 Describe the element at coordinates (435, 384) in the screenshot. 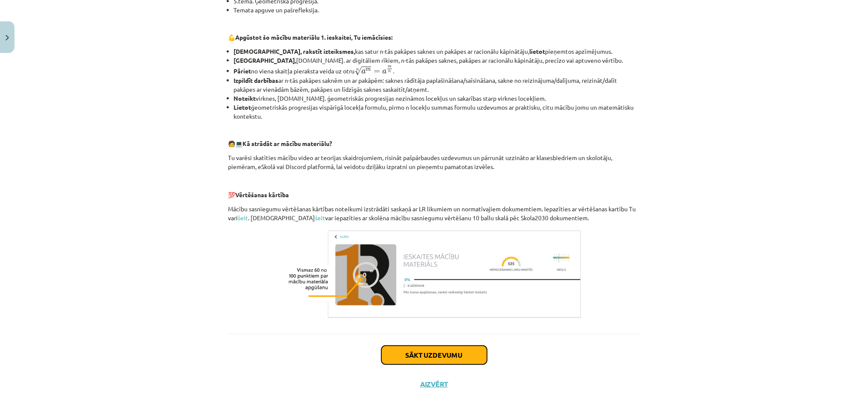

I see `button: Aizvērt` at that location.